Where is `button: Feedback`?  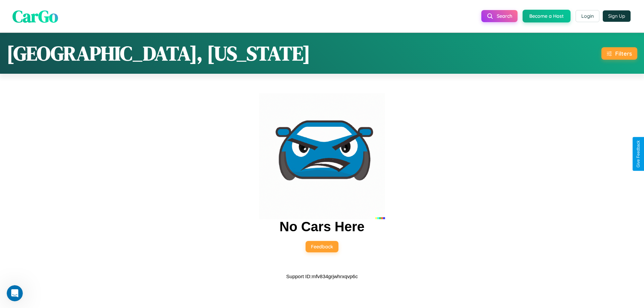 button: Feedback is located at coordinates (322, 247).